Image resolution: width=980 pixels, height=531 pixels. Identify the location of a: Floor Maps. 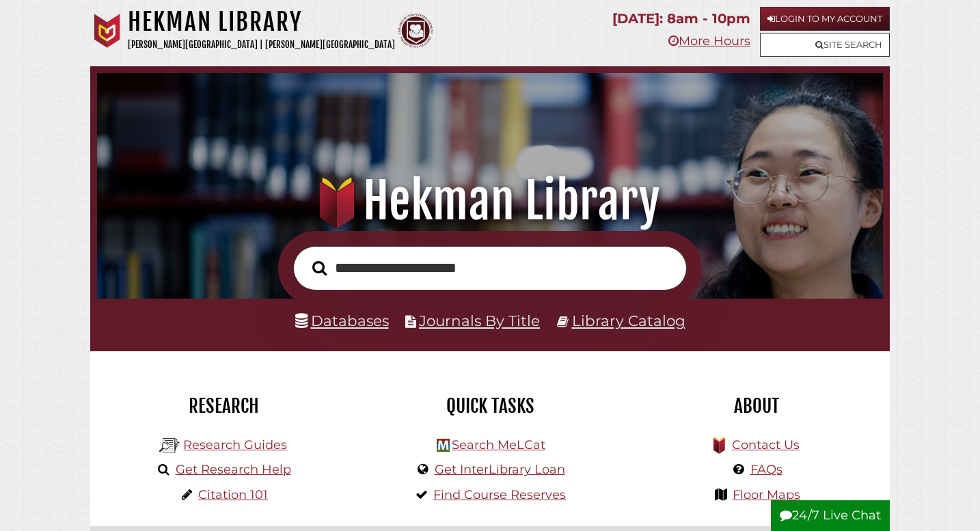
(766, 495).